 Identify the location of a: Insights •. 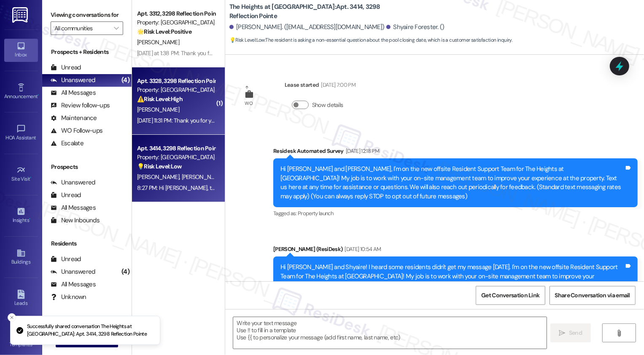
(21, 216).